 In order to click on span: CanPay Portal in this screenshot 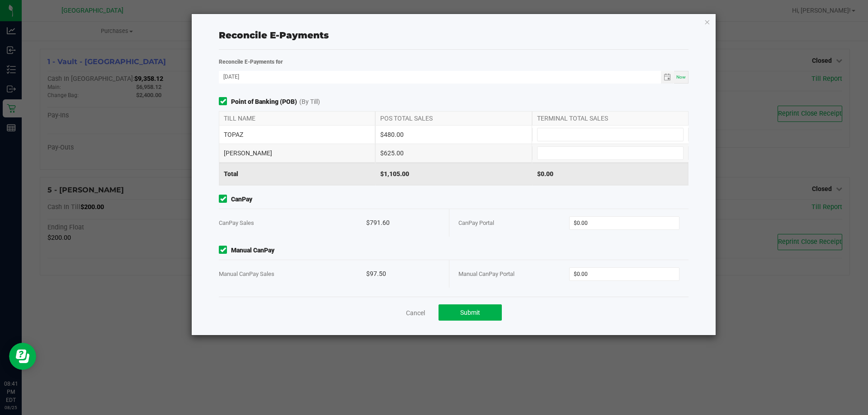, I will do `click(476, 223)`.